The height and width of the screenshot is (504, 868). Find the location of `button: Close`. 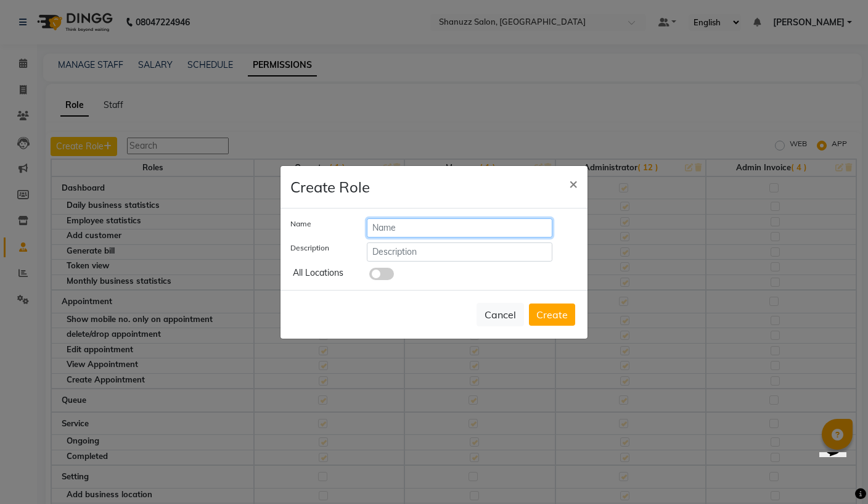

button: Close is located at coordinates (574, 184).